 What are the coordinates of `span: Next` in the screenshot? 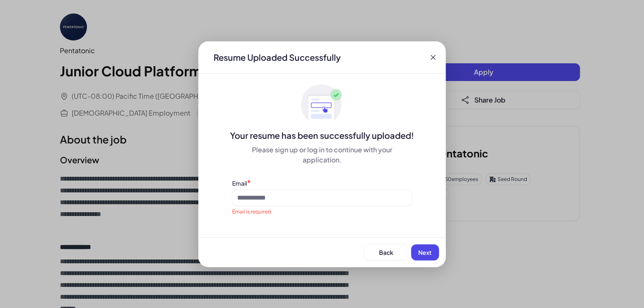 It's located at (425, 253).